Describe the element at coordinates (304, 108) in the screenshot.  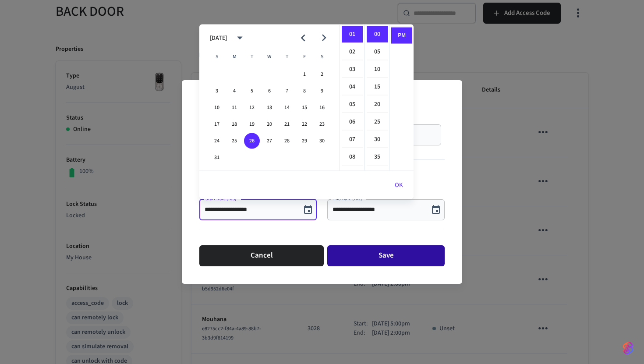
I see `button: 15` at that location.